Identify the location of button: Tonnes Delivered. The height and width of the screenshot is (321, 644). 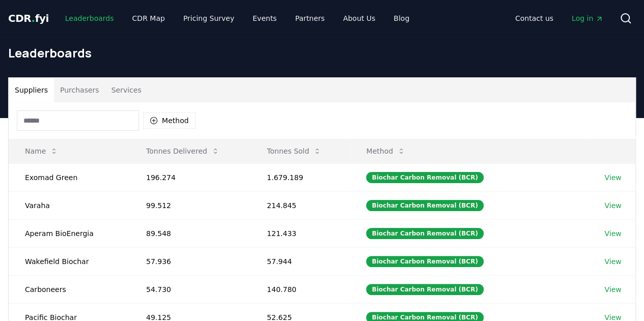
(183, 151).